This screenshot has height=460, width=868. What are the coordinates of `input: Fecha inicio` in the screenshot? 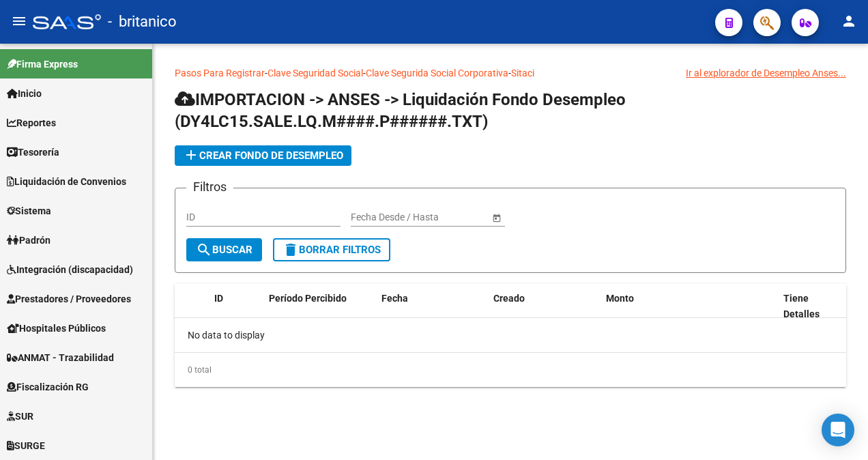 It's located at (375, 217).